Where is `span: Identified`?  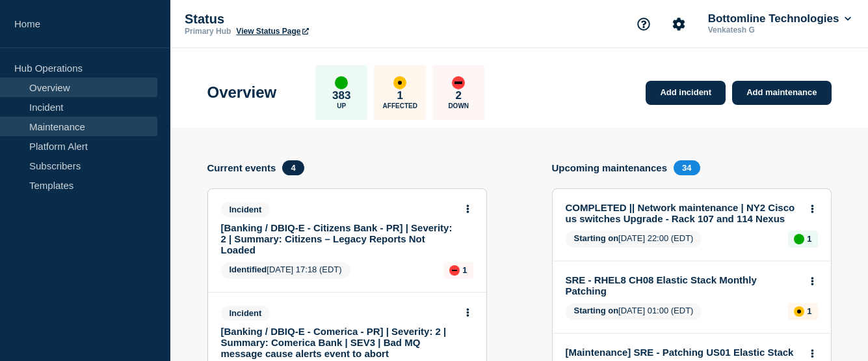
span: Identified is located at coordinates (248, 269).